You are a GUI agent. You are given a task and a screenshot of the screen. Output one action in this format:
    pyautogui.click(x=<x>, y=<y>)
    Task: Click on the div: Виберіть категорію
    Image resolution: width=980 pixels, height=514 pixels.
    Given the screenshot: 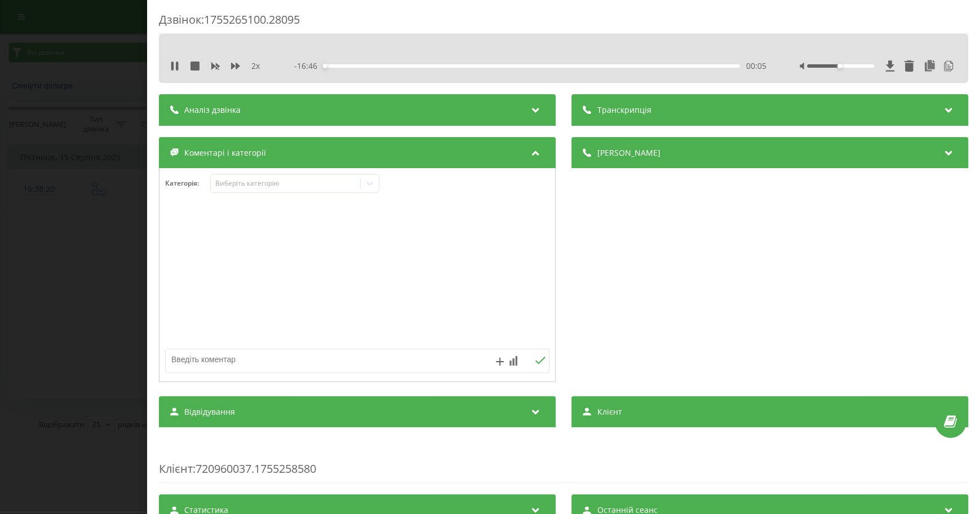 What is the action you would take?
    pyautogui.click(x=285, y=184)
    